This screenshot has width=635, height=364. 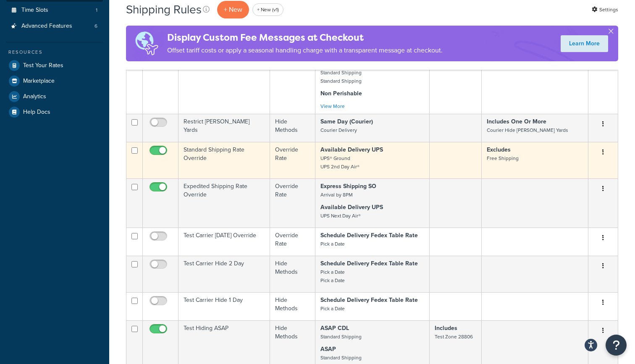 I want to click on strong: Excludes, so click(x=498, y=150).